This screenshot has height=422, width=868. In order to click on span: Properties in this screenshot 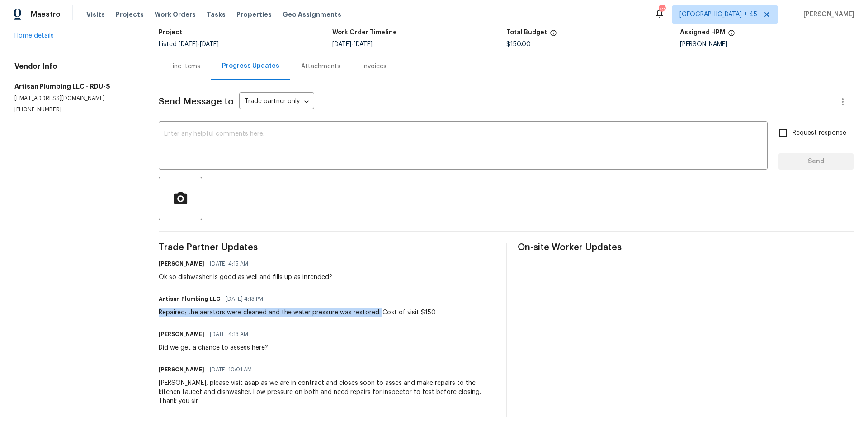, I will do `click(254, 15)`.